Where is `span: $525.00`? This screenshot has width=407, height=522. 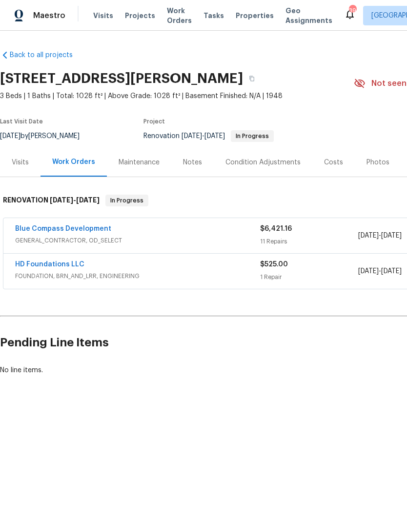
span: $525.00 is located at coordinates (274, 264).